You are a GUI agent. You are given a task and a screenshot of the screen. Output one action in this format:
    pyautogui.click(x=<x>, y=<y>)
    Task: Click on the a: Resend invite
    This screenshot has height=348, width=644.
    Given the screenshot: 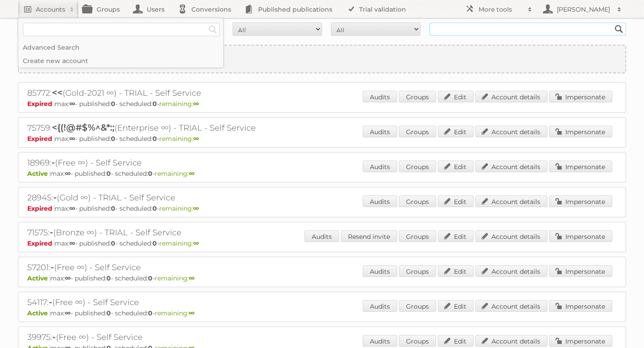 What is the action you would take?
    pyautogui.click(x=369, y=236)
    